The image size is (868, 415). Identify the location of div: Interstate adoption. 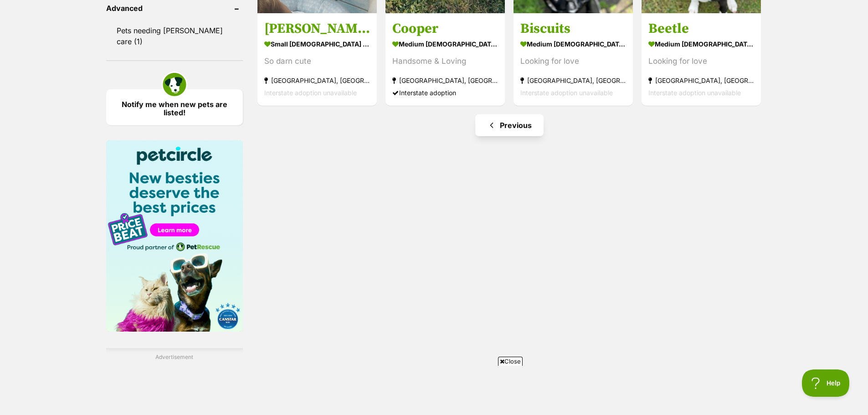
(446, 92).